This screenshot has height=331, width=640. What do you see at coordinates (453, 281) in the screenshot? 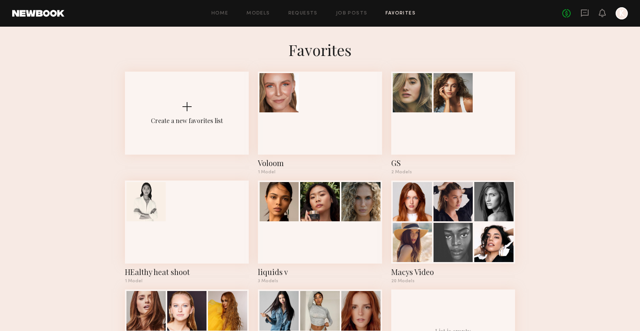
I see `div: 20 Models` at bounding box center [453, 281].